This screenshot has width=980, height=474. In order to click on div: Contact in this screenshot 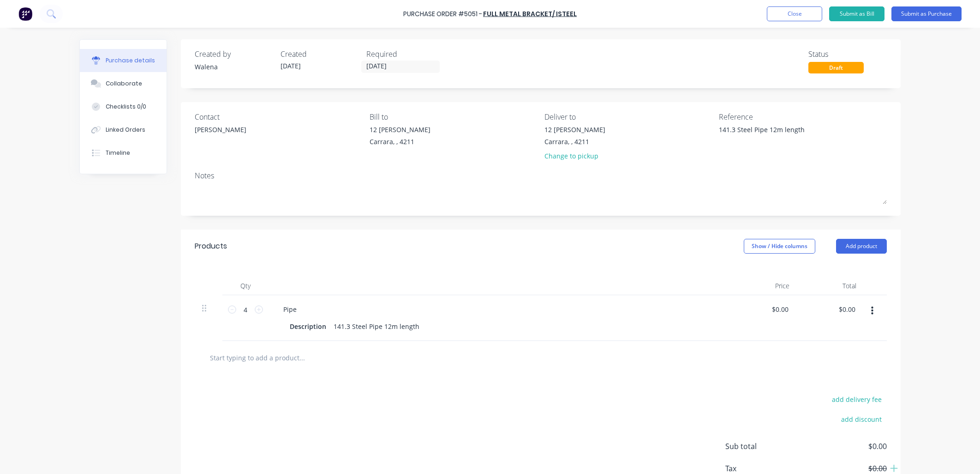, I will do `click(279, 116)`.